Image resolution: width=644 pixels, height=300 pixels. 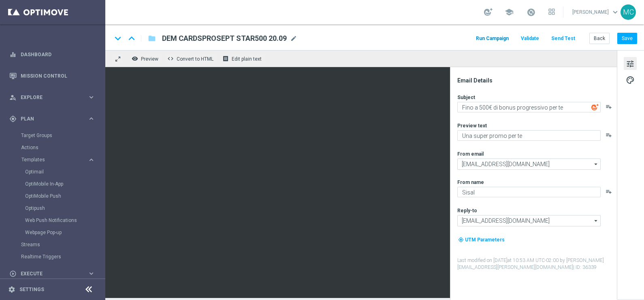 I want to click on div: Optipush, so click(x=64, y=208).